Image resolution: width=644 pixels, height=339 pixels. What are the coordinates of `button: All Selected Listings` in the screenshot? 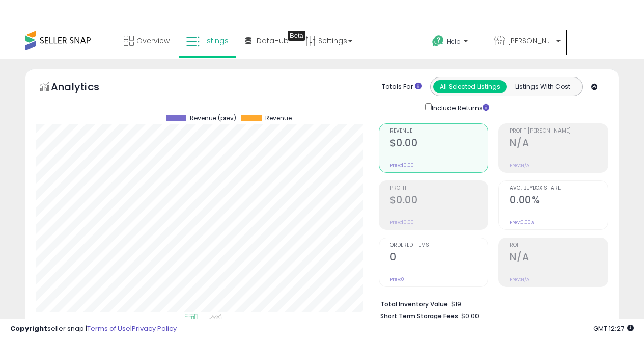 It's located at (470, 86).